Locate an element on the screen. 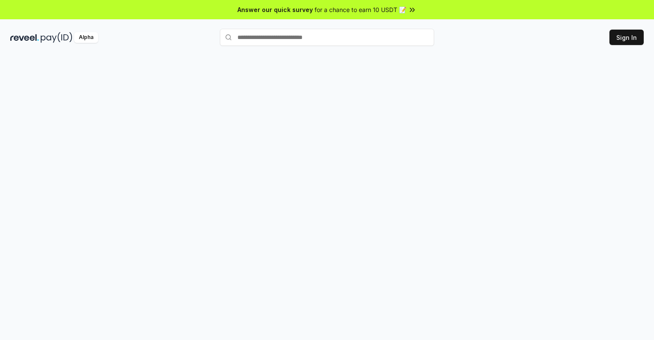 Image resolution: width=654 pixels, height=340 pixels. img: reveel_dark is located at coordinates (24, 37).